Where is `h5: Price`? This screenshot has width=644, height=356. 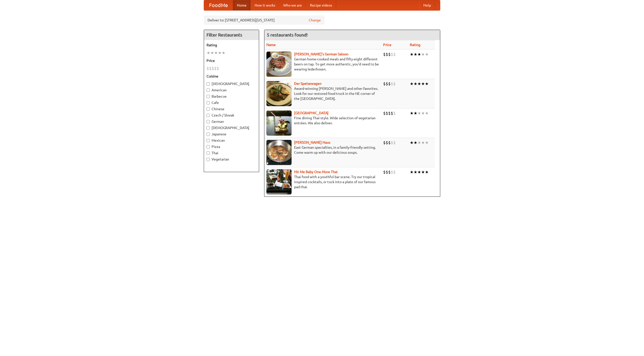 h5: Price is located at coordinates (231, 61).